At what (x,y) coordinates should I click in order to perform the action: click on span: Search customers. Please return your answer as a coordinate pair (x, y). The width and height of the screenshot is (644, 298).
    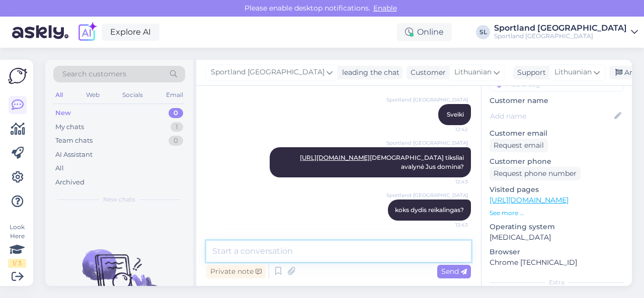
    Looking at the image, I should click on (94, 74).